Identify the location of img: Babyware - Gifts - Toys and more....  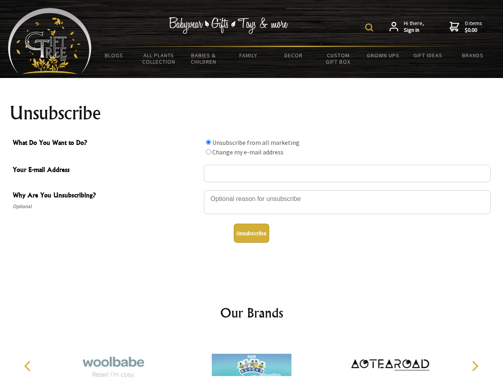
(50, 41).